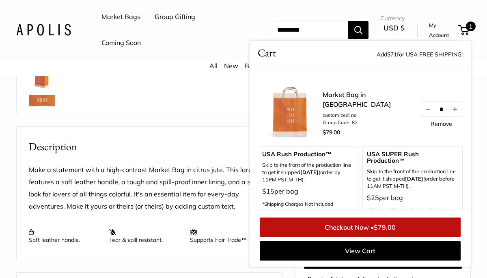 Image resolution: width=487 pixels, height=278 pixels. I want to click on a: Remove, so click(441, 124).